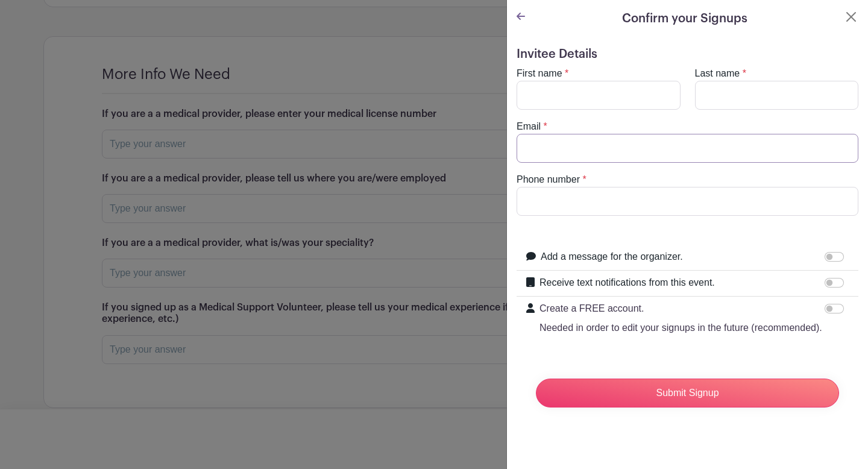 The width and height of the screenshot is (868, 469). I want to click on p: Needed in order to edit your signups in the future (recommended)., so click(680, 328).